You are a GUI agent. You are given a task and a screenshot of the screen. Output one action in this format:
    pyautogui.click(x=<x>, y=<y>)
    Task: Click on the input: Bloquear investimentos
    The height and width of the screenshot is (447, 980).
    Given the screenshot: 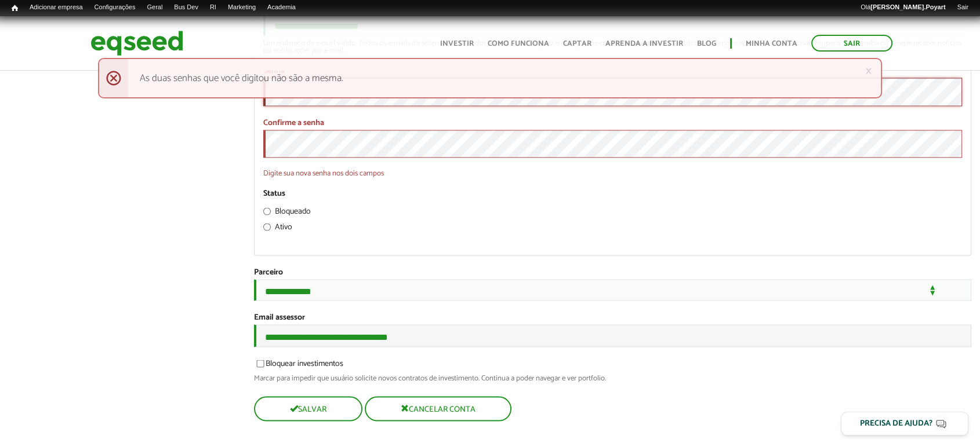 What is the action you would take?
    pyautogui.click(x=261, y=364)
    